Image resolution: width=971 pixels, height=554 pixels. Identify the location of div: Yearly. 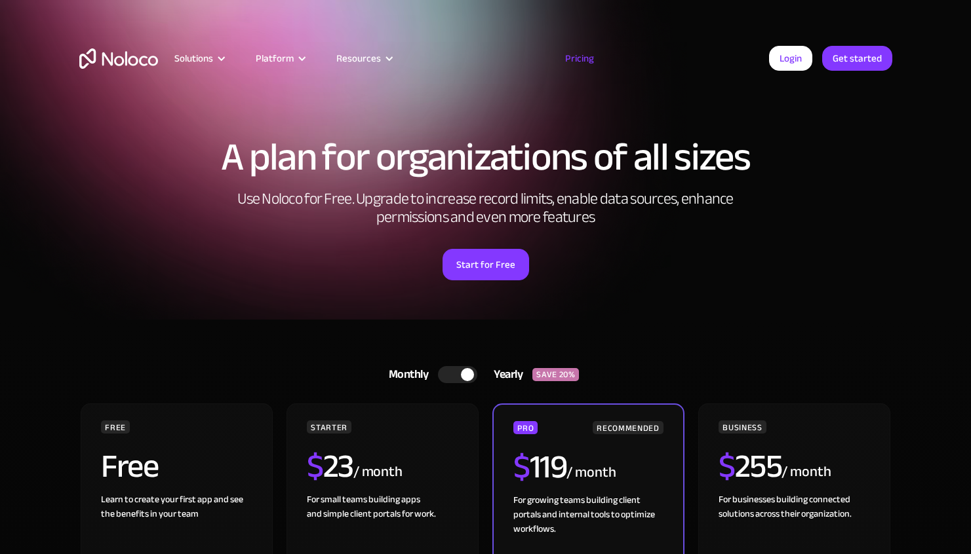
(505, 375).